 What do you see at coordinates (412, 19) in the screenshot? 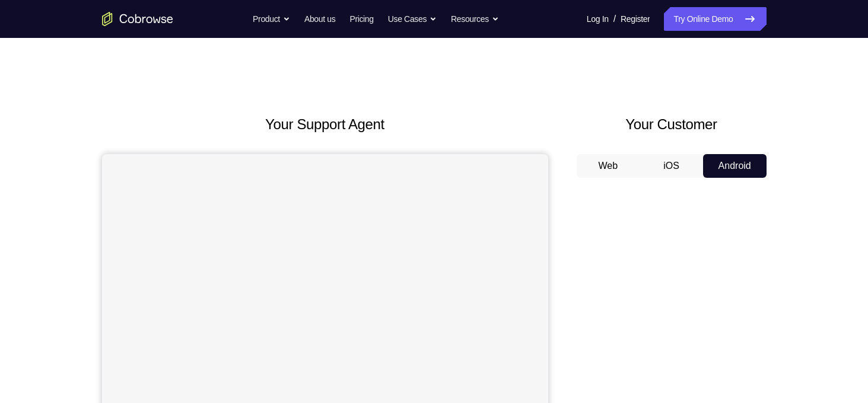
I see `button: Use Cases` at bounding box center [412, 19].